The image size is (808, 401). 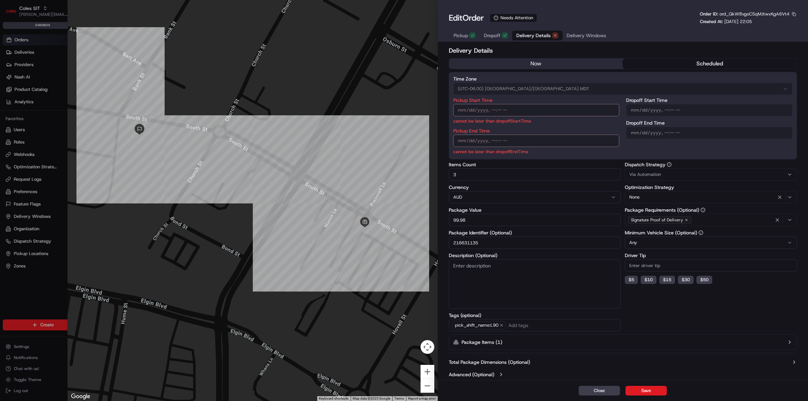 I want to click on a: Report a map error, so click(x=422, y=398).